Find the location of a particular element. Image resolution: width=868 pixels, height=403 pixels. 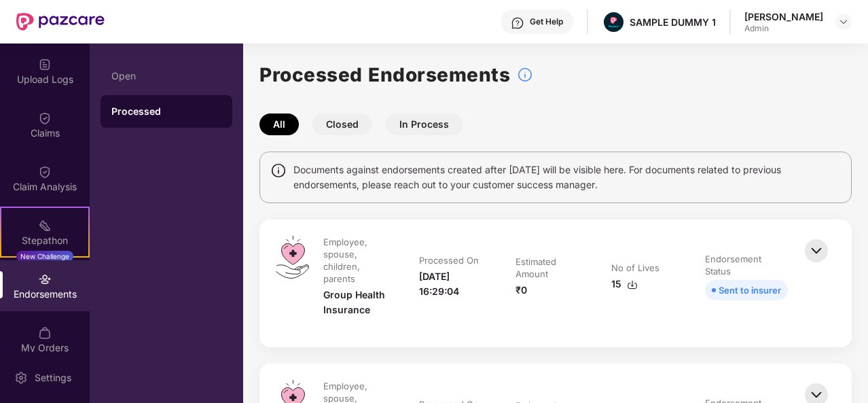

div: Estimated Amount is located at coordinates (548, 267).